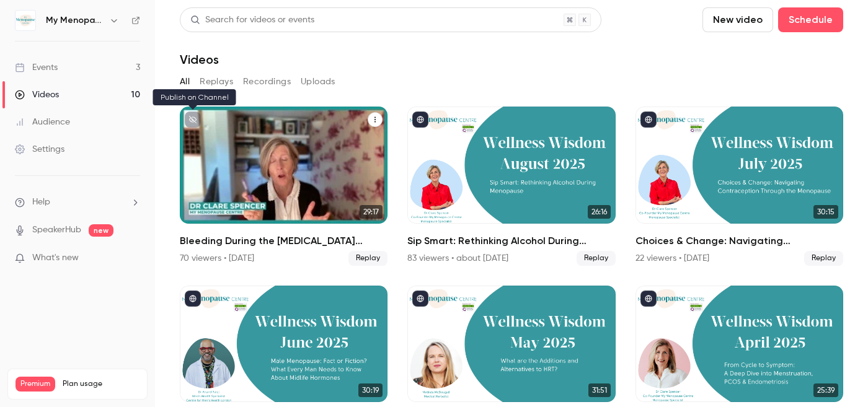 The image size is (868, 407). What do you see at coordinates (253, 20) in the screenshot?
I see `div: Search for videos or events` at bounding box center [253, 20].